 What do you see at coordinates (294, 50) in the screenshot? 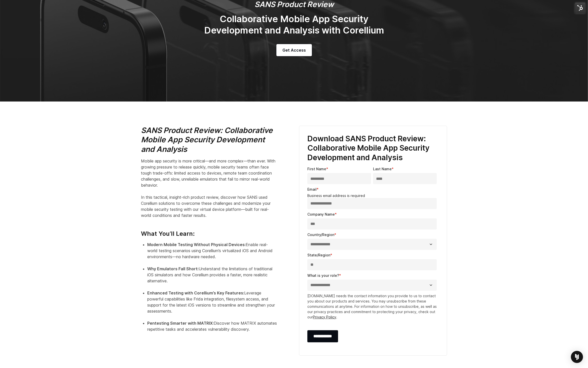
I see `span: Get Access` at bounding box center [294, 50].